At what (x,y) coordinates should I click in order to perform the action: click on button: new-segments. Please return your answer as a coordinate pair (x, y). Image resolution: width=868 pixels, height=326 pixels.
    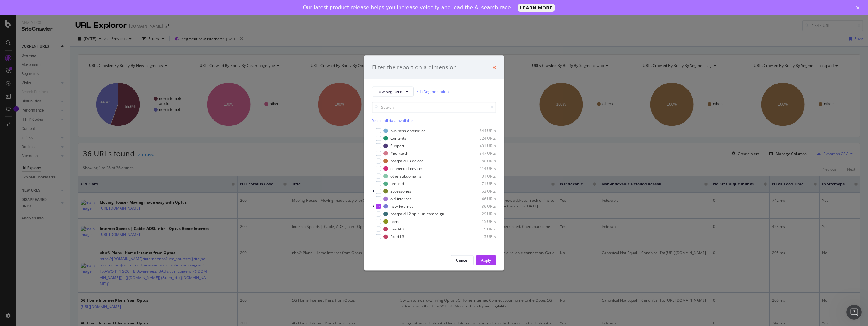
    Looking at the image, I should click on (393, 91).